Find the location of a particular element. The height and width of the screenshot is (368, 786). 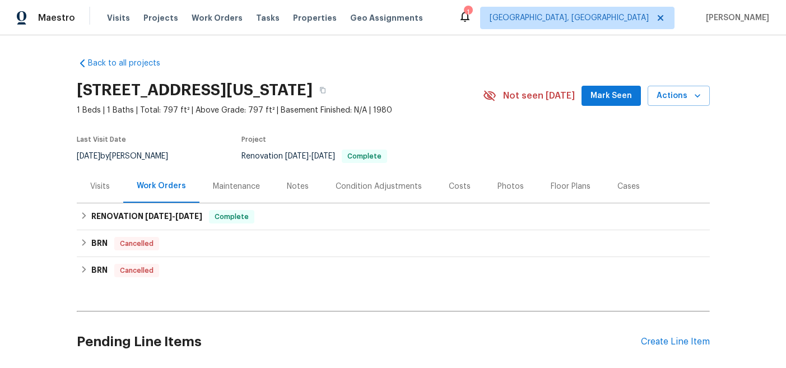

span: Renovation is located at coordinates (314, 156).